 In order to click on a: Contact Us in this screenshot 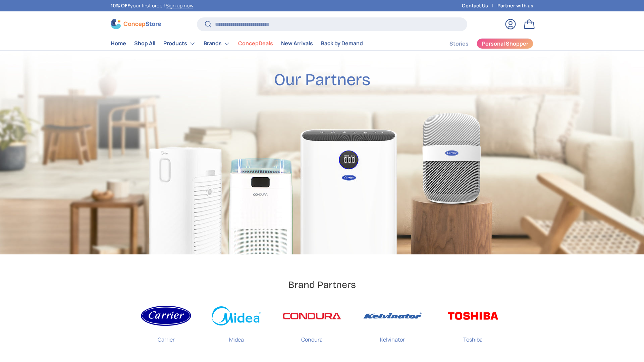, I will do `click(480, 6)`.